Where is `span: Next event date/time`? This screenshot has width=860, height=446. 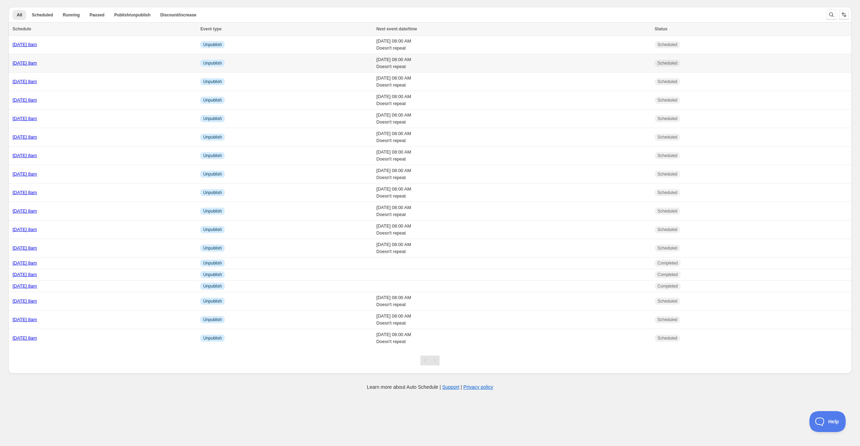
span: Next event date/time is located at coordinates (397, 29).